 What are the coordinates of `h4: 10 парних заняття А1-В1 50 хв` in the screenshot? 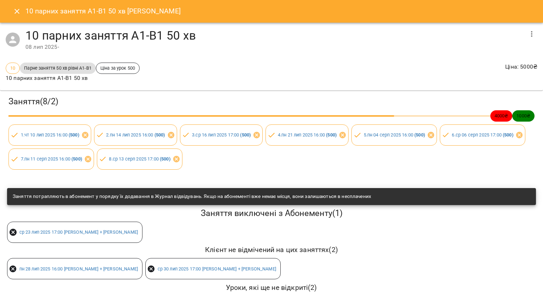 It's located at (274, 35).